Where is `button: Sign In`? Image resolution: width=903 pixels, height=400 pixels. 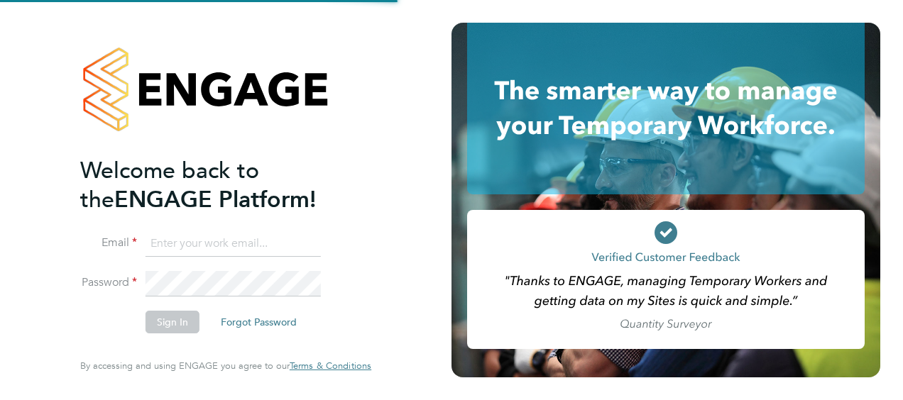
button: Sign In is located at coordinates (172, 322).